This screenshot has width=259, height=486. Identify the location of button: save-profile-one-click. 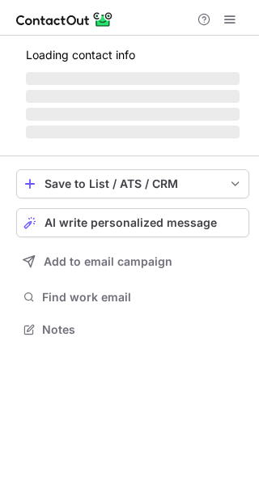
(133, 184).